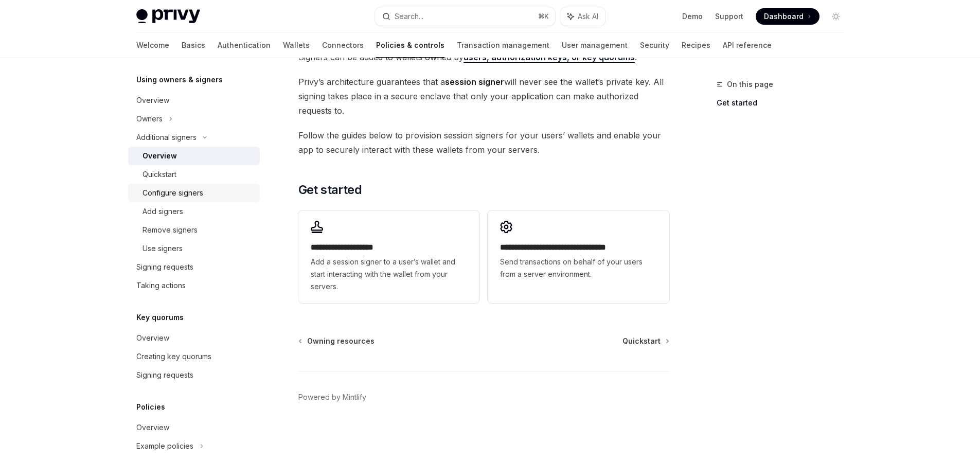 The width and height of the screenshot is (980, 460). Describe the element at coordinates (329, 190) in the screenshot. I see `span: Get started` at that location.